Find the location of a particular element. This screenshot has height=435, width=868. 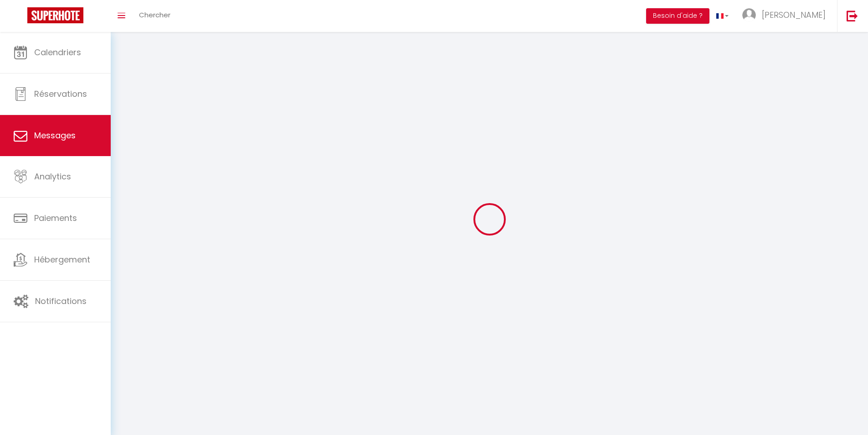

span: Calendriers is located at coordinates (58, 52).